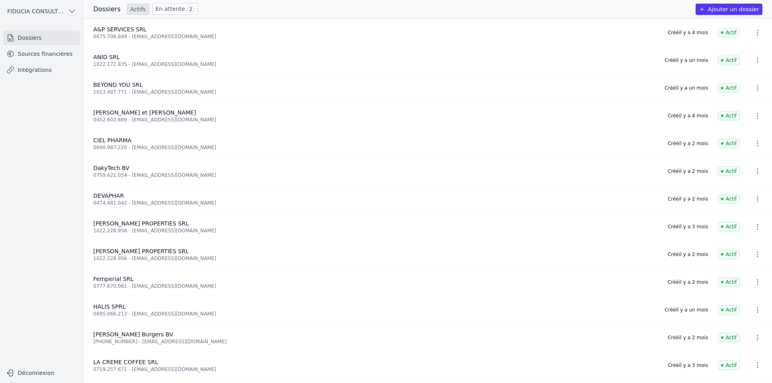 The height and width of the screenshot is (383, 772). I want to click on a: Actifs, so click(138, 9).